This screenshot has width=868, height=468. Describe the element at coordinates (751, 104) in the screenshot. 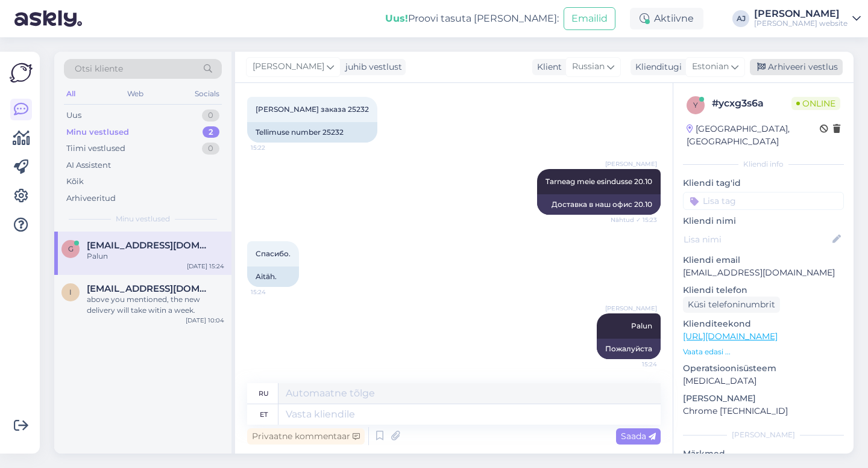

I see `div: # ycxg3s6a` at that location.